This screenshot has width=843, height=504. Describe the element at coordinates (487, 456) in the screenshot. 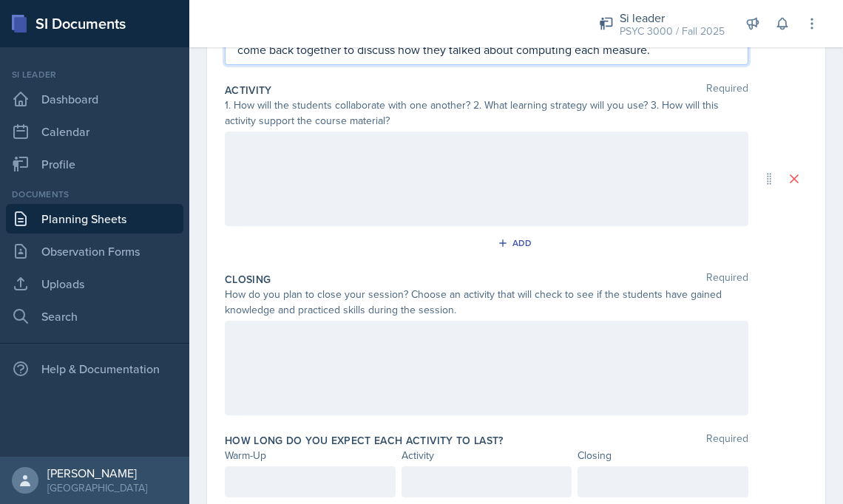

I see `div: Activity` at that location.